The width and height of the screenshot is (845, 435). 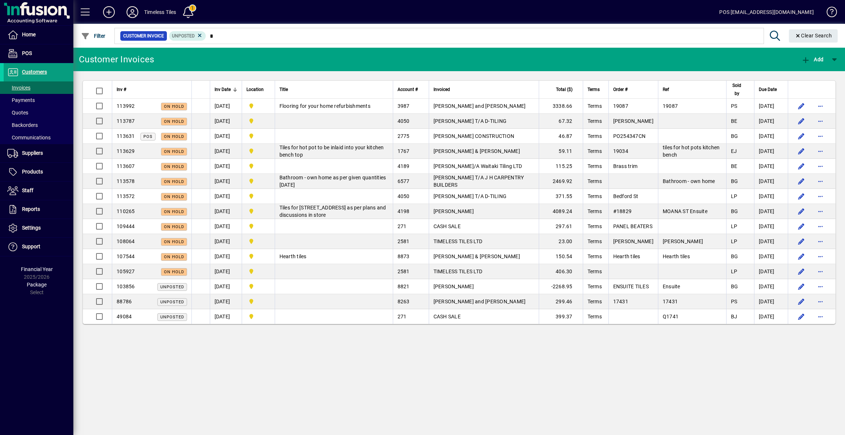 What do you see at coordinates (407, 89) in the screenshot?
I see `span: Account #` at bounding box center [407, 89].